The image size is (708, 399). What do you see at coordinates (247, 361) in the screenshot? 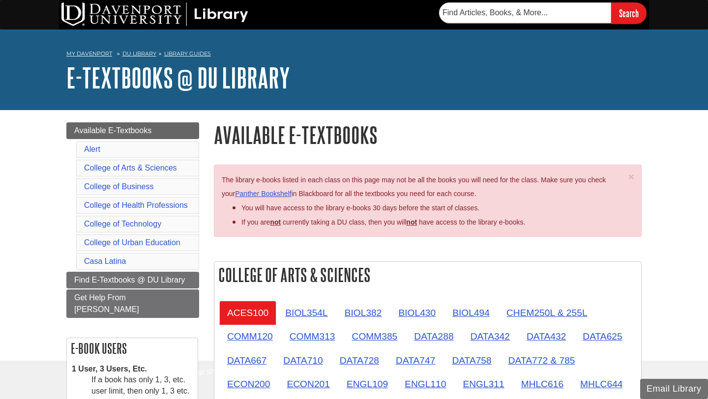
I see `a: DATA667` at bounding box center [247, 361].